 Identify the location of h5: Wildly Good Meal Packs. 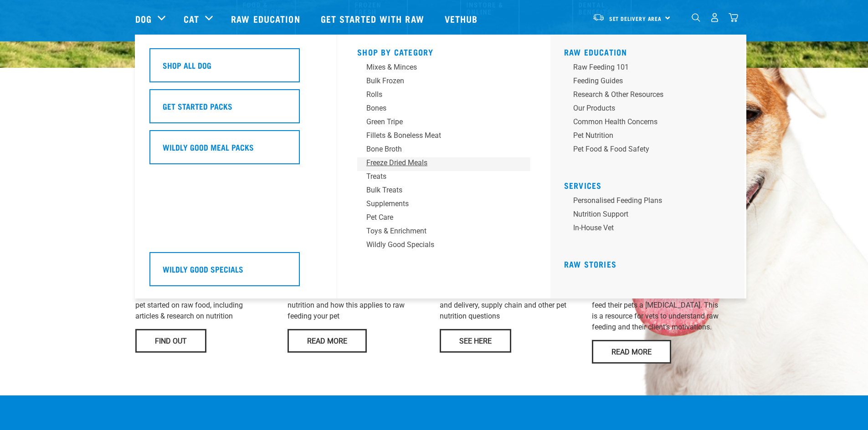
(209, 147).